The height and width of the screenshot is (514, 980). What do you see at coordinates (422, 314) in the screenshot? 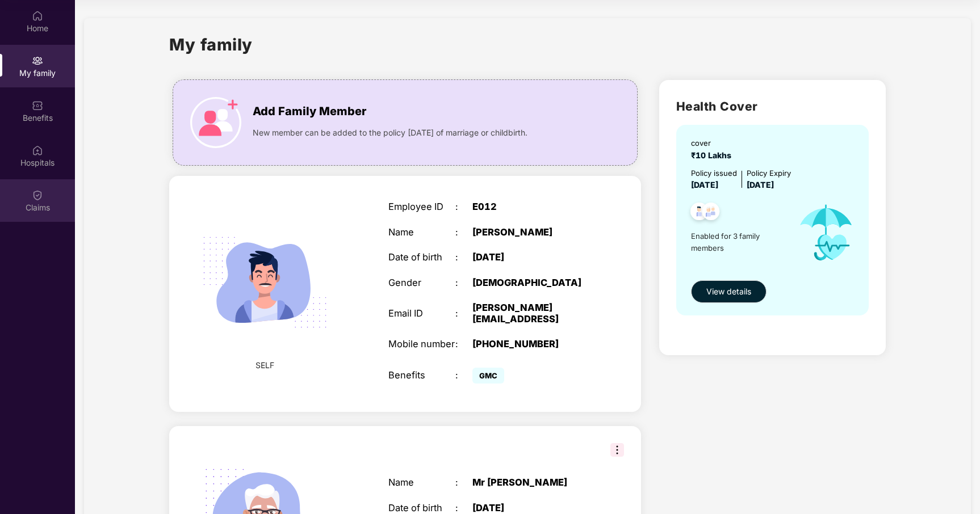
I see `div: Email ID` at bounding box center [422, 314].